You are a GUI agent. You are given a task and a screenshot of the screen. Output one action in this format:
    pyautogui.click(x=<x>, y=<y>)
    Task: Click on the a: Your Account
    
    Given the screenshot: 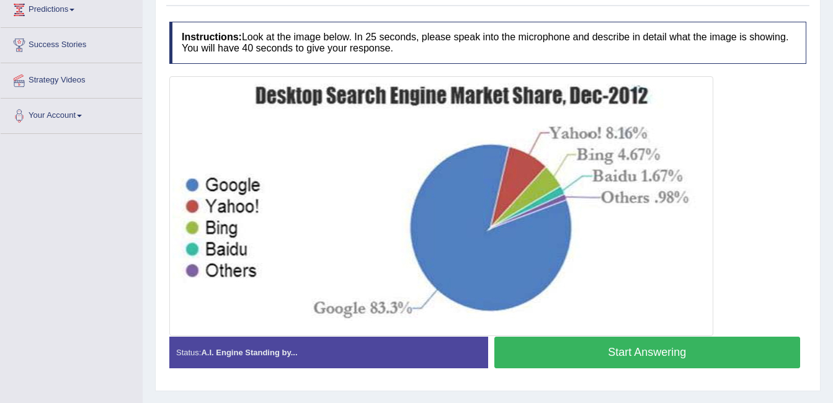 What is the action you would take?
    pyautogui.click(x=71, y=114)
    